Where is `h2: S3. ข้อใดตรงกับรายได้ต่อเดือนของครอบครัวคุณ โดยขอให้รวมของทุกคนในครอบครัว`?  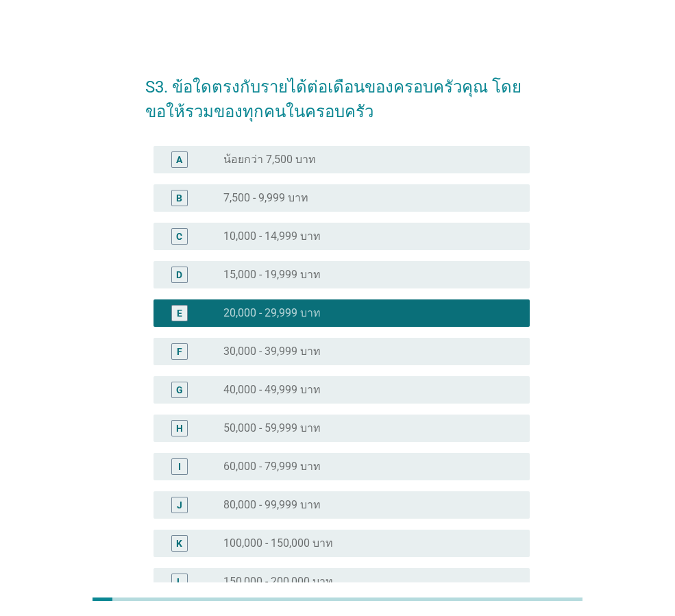 h2: S3. ข้อใดตรงกับรายได้ต่อเดือนของครอบครัวคุณ โดยขอให้รวมของทุกคนในครอบครัว is located at coordinates (337, 92).